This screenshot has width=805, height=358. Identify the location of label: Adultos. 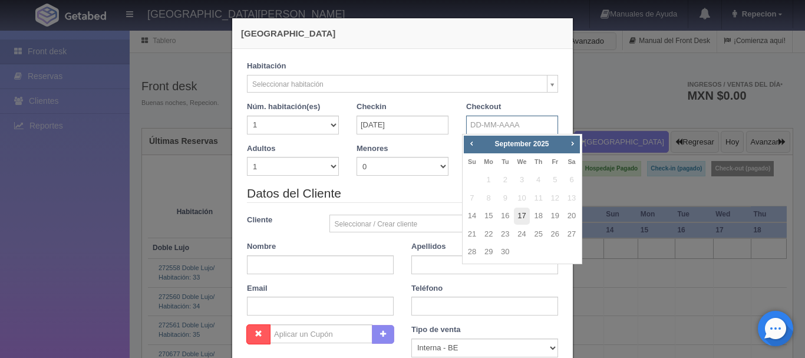
(261, 149).